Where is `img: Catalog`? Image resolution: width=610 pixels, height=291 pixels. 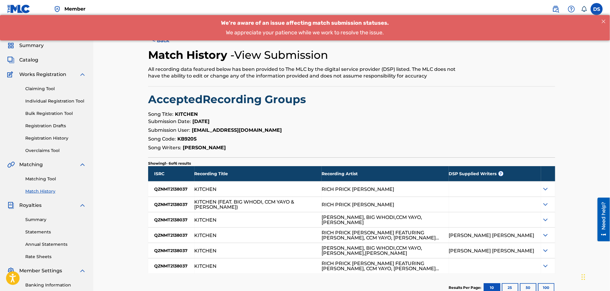 img: Catalog is located at coordinates (11, 60).